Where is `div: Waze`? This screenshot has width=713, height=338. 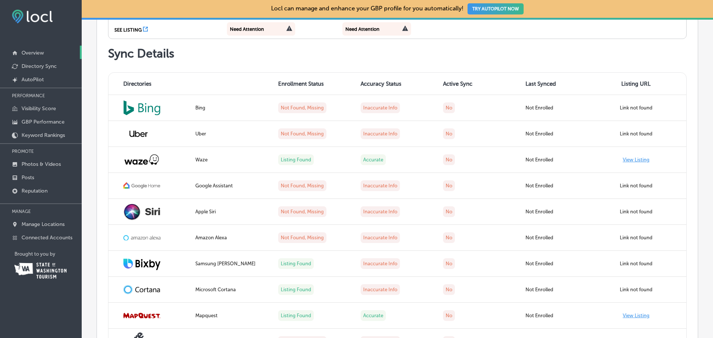 div: Waze is located at coordinates (232, 160).